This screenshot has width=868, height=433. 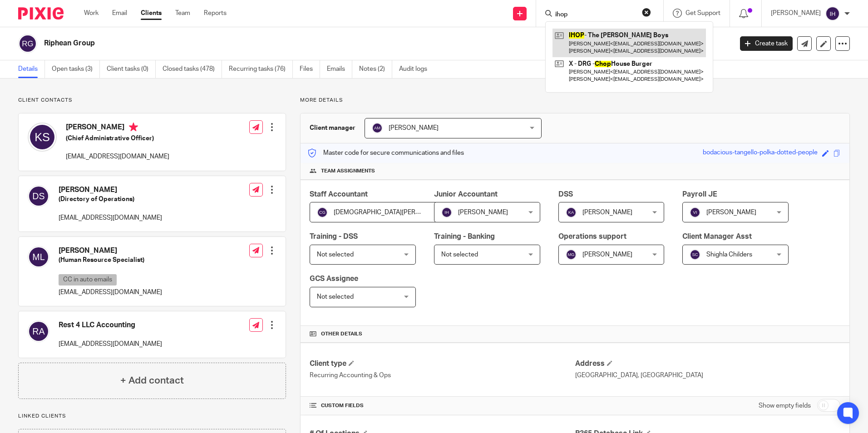 I want to click on span: Payroll JE, so click(x=699, y=194).